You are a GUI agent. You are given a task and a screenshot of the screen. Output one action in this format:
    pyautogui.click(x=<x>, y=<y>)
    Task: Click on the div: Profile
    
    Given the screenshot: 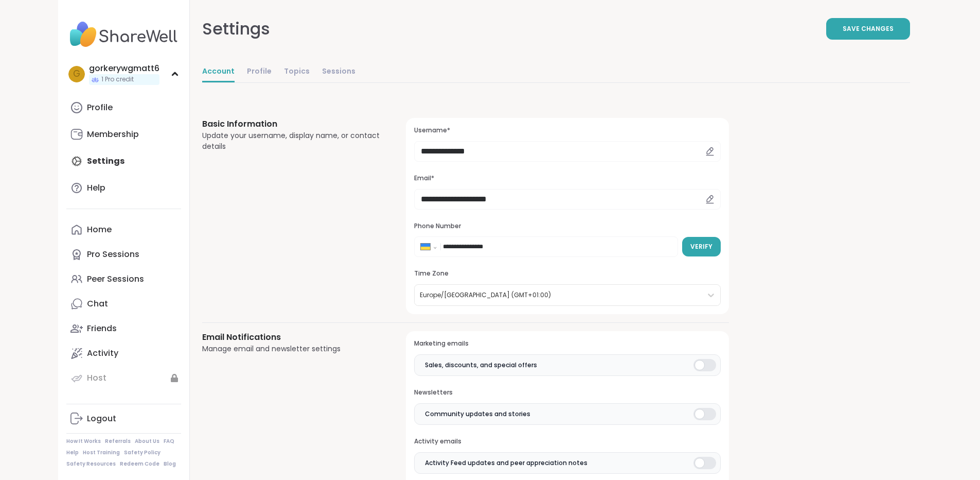 What is the action you would take?
    pyautogui.click(x=100, y=107)
    